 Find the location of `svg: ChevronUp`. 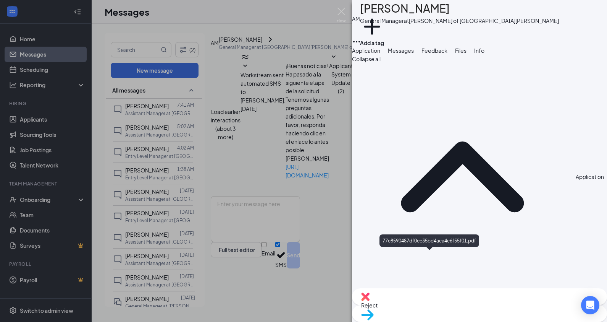

svg: ChevronUp is located at coordinates (463, 176).